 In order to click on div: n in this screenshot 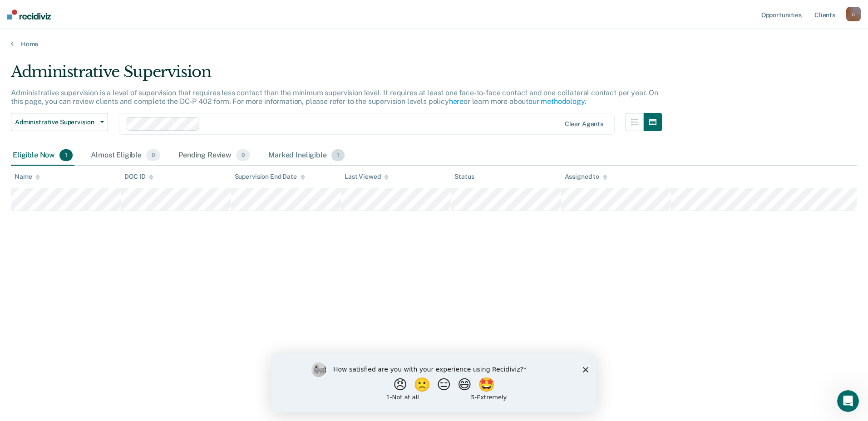, I will do `click(854, 14)`.